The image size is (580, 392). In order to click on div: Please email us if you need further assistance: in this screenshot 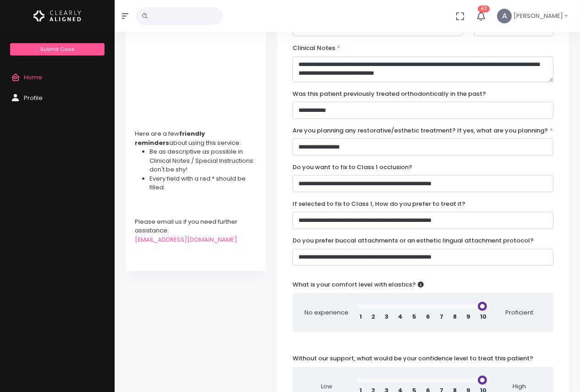, I will do `click(196, 226)`.